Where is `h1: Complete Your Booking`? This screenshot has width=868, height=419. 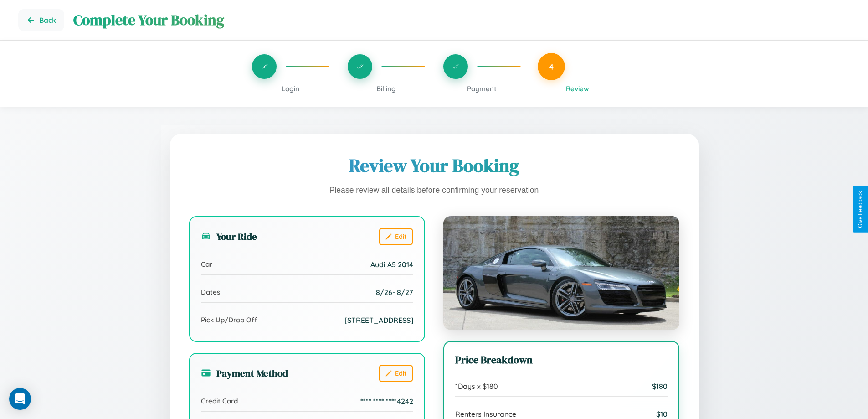 h1: Complete Your Booking is located at coordinates (462, 20).